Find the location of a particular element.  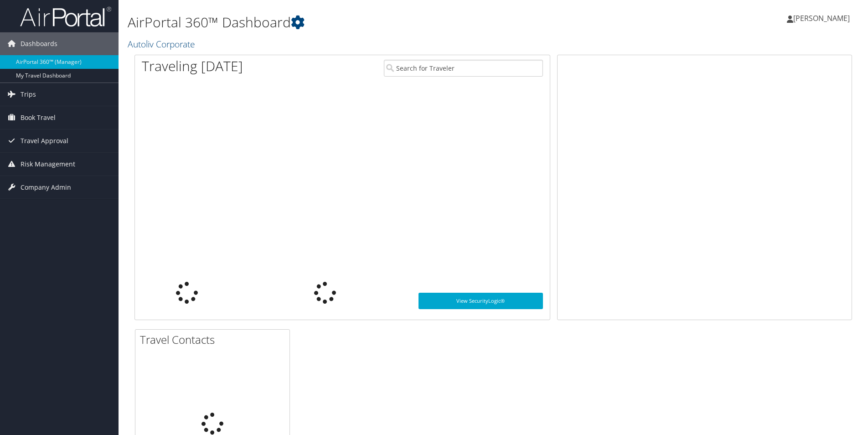

h2: Travel Contacts is located at coordinates (215, 340).